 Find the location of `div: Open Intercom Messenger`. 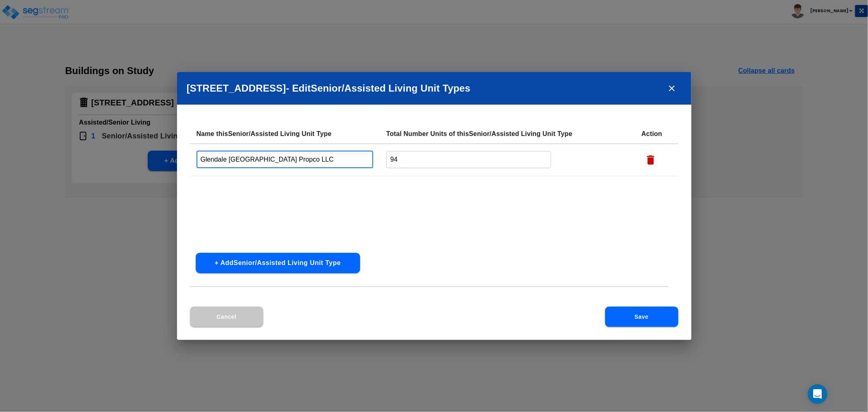

div: Open Intercom Messenger is located at coordinates (818, 394).